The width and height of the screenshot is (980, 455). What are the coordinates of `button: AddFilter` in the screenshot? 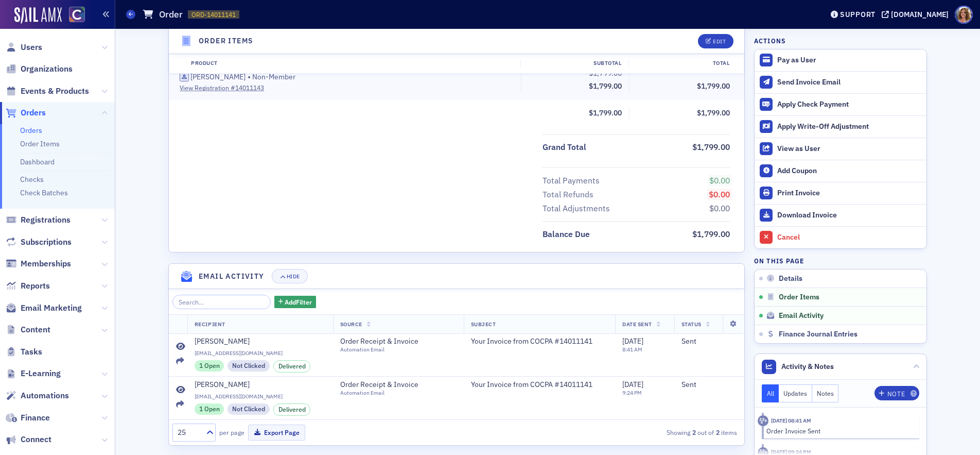 It's located at (296, 302).